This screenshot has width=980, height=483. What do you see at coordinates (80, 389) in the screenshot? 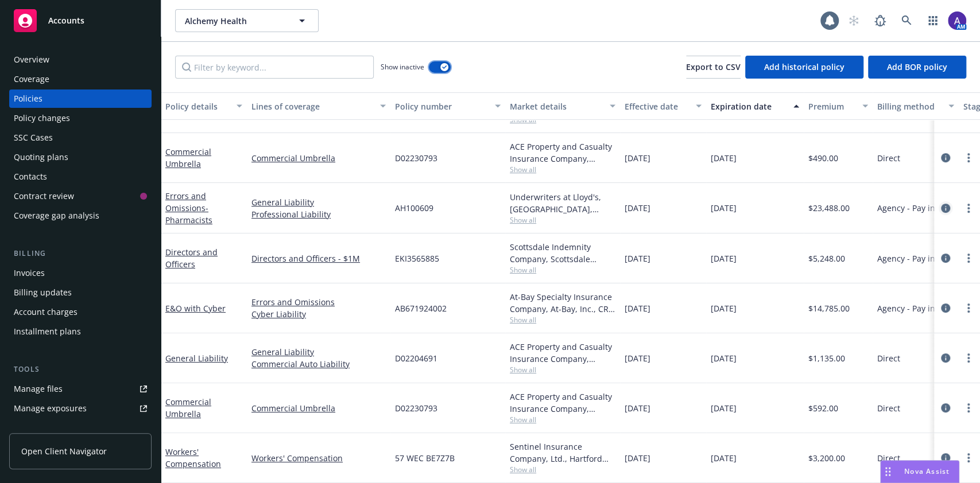
I see `a: Manage files` at bounding box center [80, 389].